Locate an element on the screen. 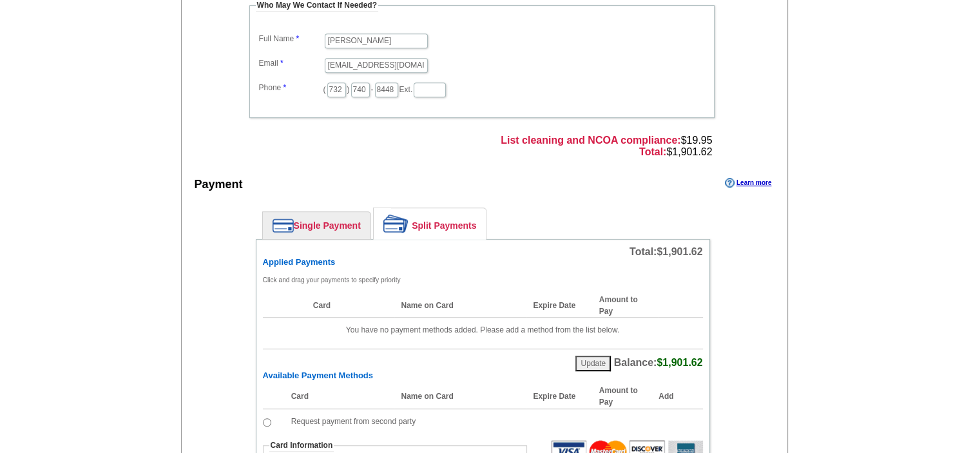 This screenshot has height=453, width=980. strong: List cleaning and NCOA compliance: is located at coordinates (590, 140).